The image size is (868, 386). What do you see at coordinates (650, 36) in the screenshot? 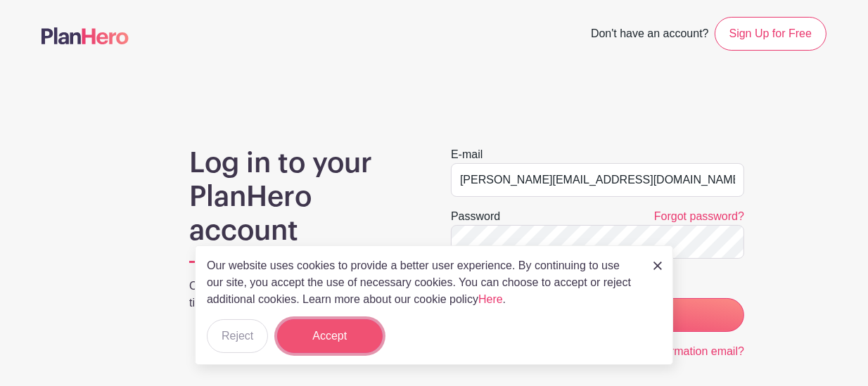
I see `span: Don't have an account?` at bounding box center [650, 36].